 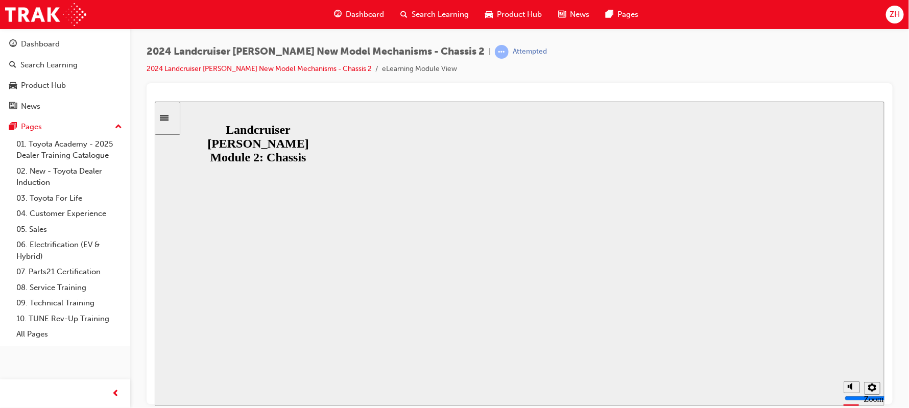 What do you see at coordinates (69, 198) in the screenshot?
I see `a: 03. Toyota For Life` at bounding box center [69, 198].